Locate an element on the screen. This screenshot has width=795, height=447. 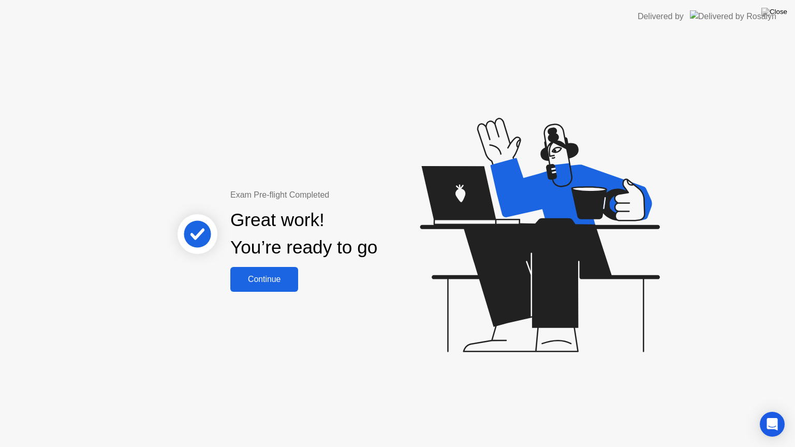
div: Delivered by is located at coordinates (660, 17).